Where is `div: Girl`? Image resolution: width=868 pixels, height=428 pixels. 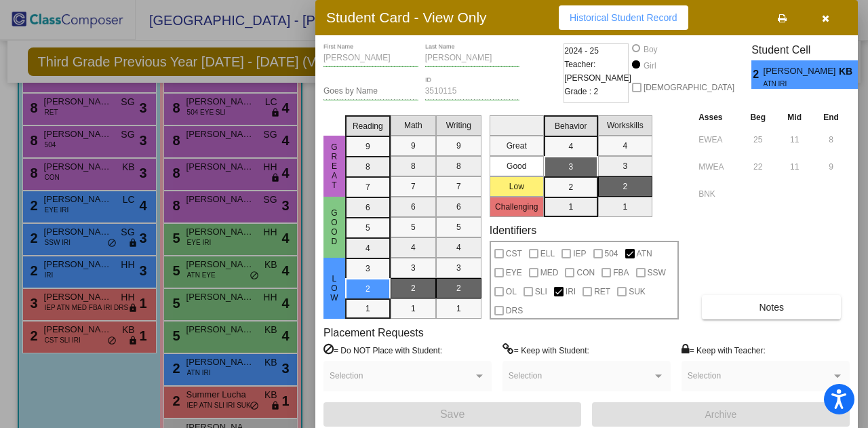
div: Girl is located at coordinates (649, 65).